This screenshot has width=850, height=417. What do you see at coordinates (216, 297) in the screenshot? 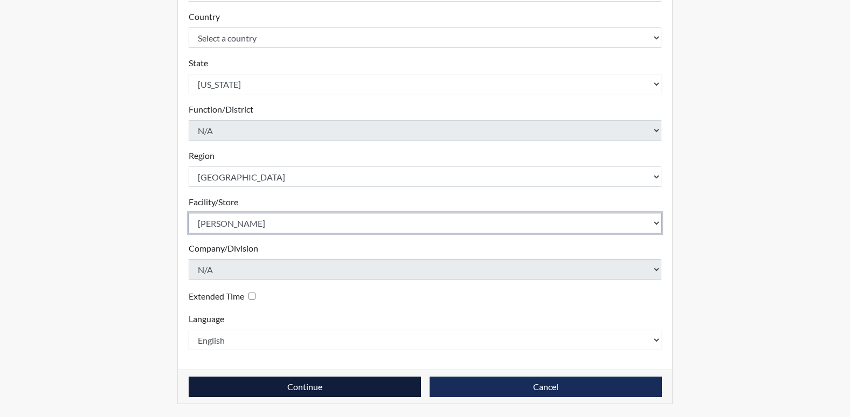
I see `label: Extended Time` at bounding box center [216, 297].